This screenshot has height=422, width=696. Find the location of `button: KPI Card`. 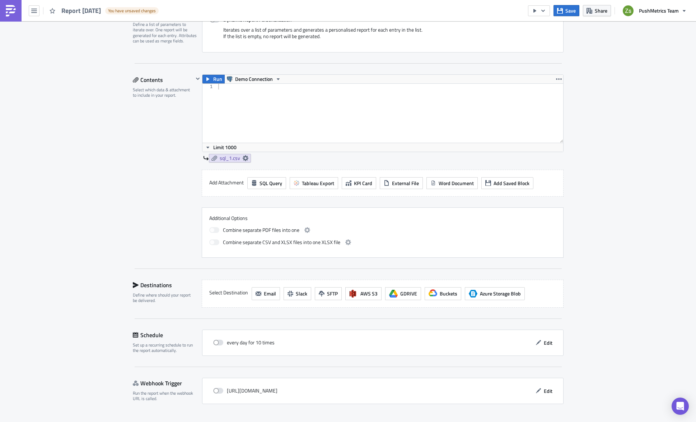

button: KPI Card is located at coordinates (359, 183).